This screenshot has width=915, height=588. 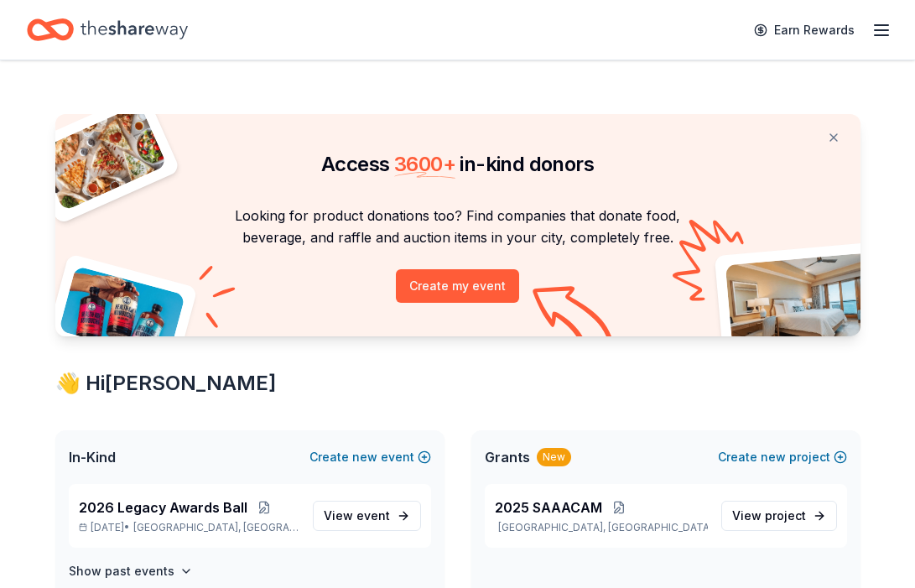 I want to click on a: Home, so click(x=107, y=29).